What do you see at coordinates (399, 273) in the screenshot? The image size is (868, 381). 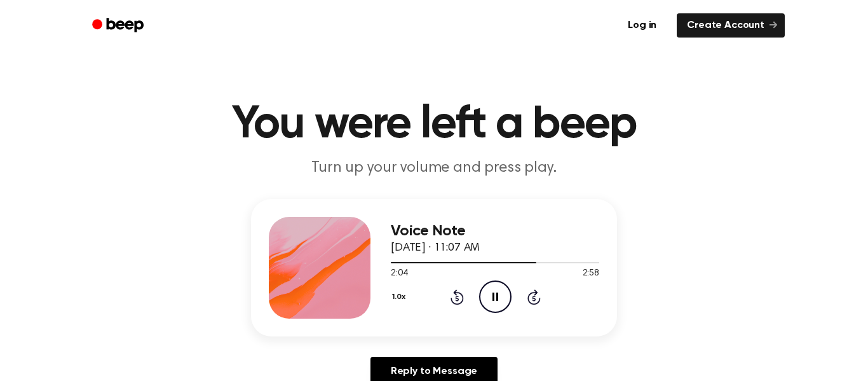 I see `span: 2:04` at bounding box center [399, 273].